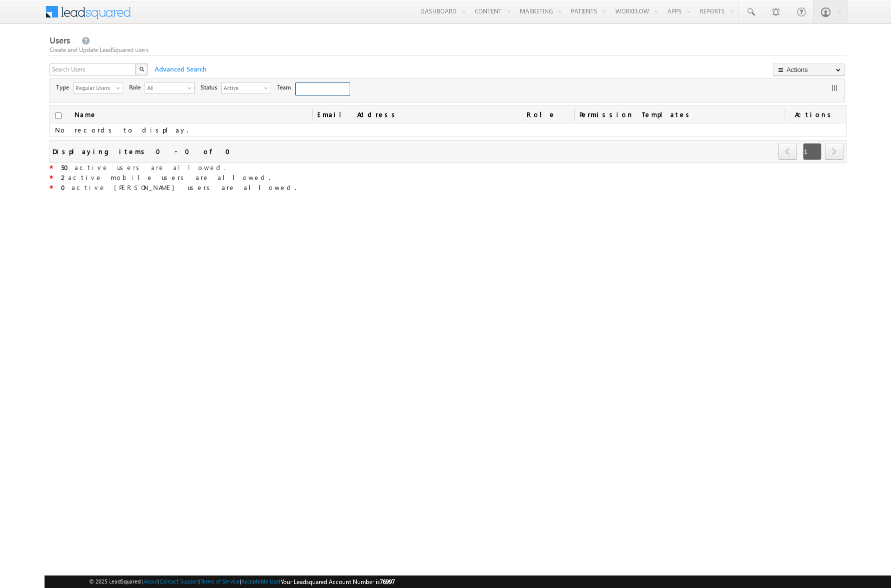 The image size is (891, 588). Describe the element at coordinates (448, 50) in the screenshot. I see `div: Create and Update LeadSquared users` at that location.